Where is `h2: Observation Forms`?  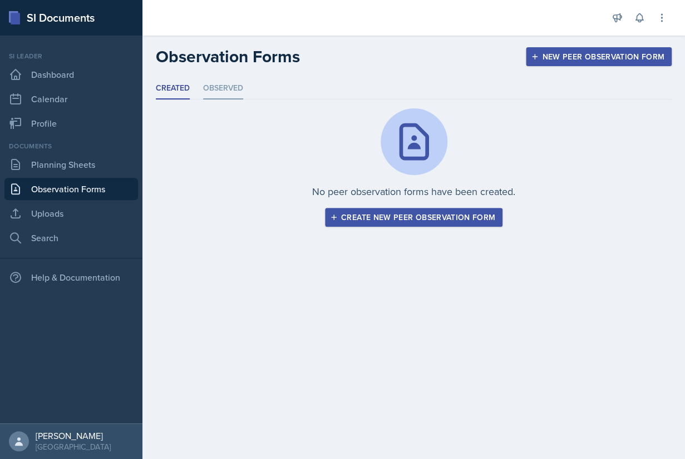 h2: Observation Forms is located at coordinates (227, 57).